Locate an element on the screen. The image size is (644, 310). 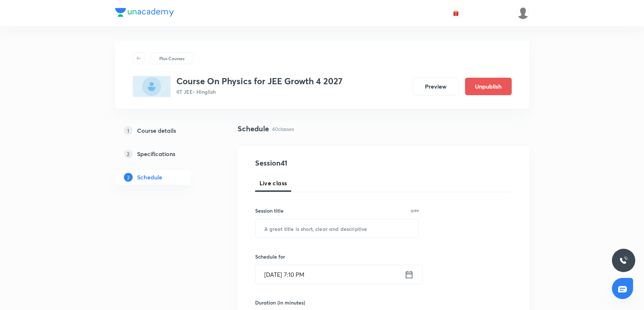
h4: Schedule is located at coordinates (253, 129).